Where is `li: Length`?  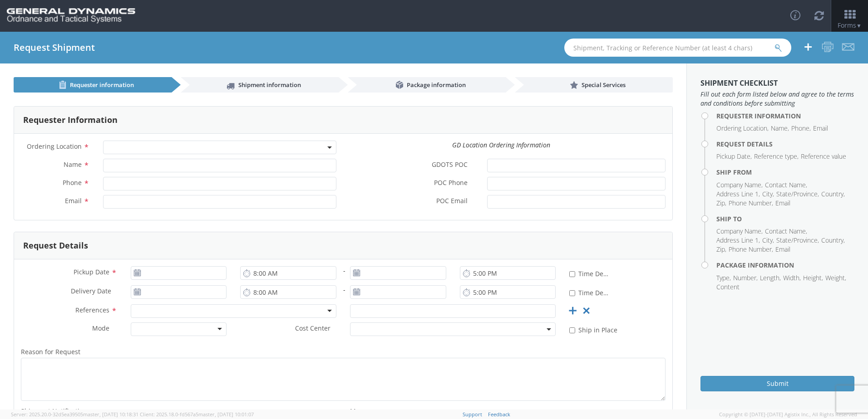
li: Length is located at coordinates (771, 278).